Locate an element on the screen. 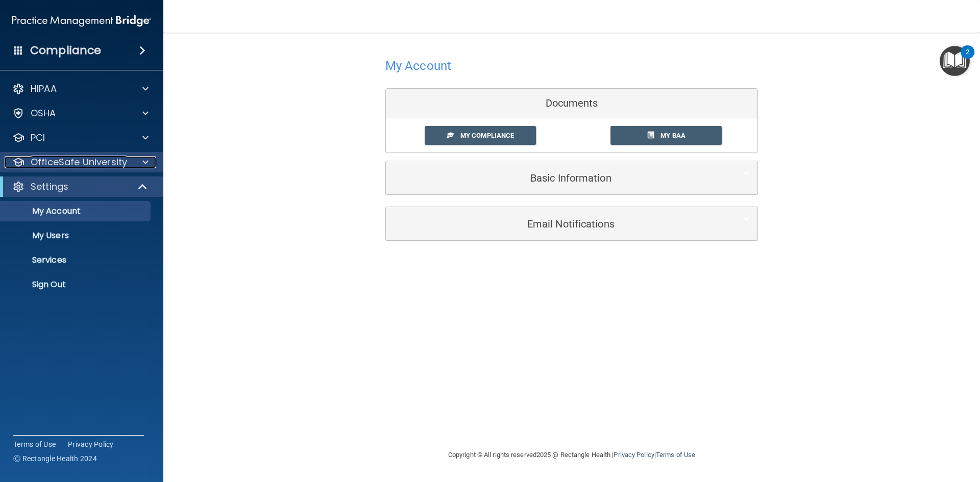 The width and height of the screenshot is (980, 482). h5: Email Notifications is located at coordinates (556, 224).